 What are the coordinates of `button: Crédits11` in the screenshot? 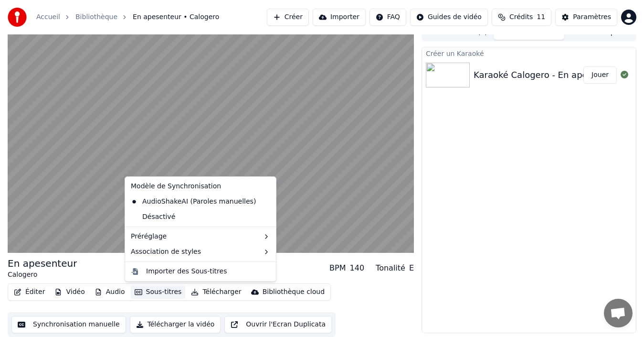 It's located at (521, 17).